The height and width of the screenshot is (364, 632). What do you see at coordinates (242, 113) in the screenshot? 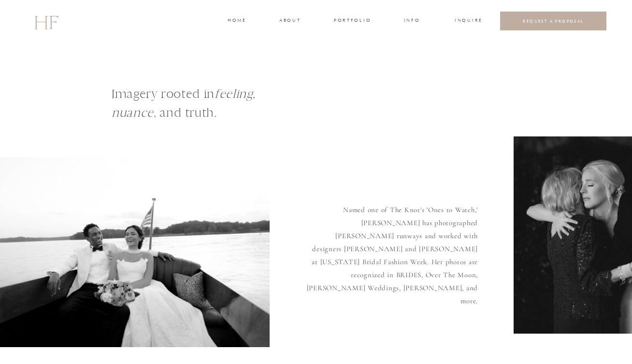
I see `h1: Imagery rooted in , , and truth.` at bounding box center [242, 113].